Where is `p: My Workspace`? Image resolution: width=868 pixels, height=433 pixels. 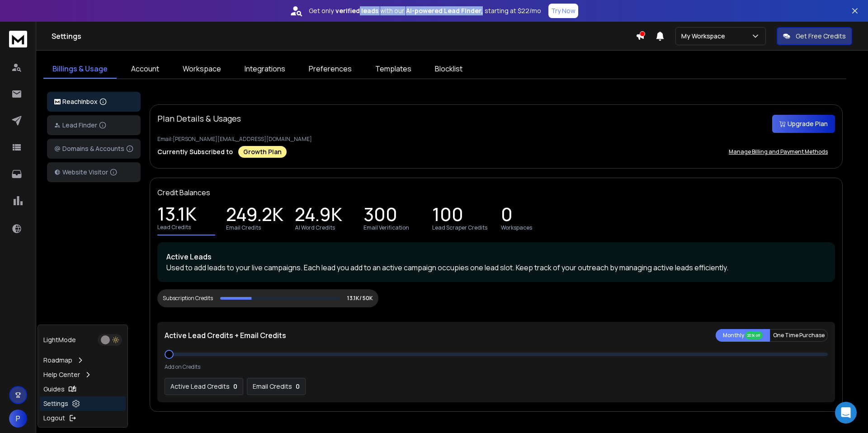
p: My Workspace is located at coordinates (705, 36).